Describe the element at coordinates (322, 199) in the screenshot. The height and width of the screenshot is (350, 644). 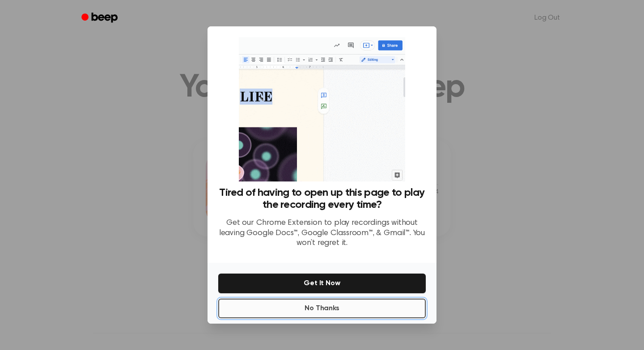
I see `h3: Tired of having to open up this page to play the recording every time?` at that location.